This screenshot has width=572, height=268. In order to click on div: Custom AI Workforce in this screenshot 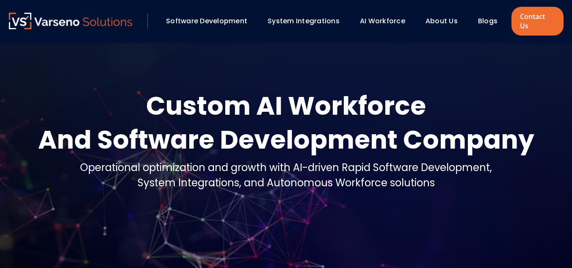, I will do `click(286, 106)`.